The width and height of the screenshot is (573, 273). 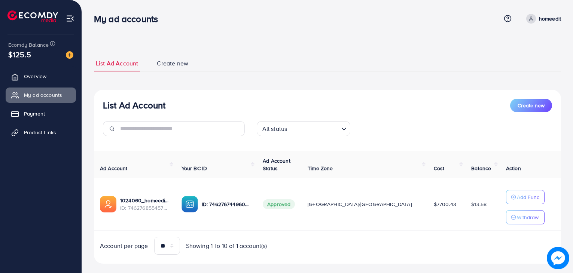 I want to click on span: Approved, so click(x=279, y=204).